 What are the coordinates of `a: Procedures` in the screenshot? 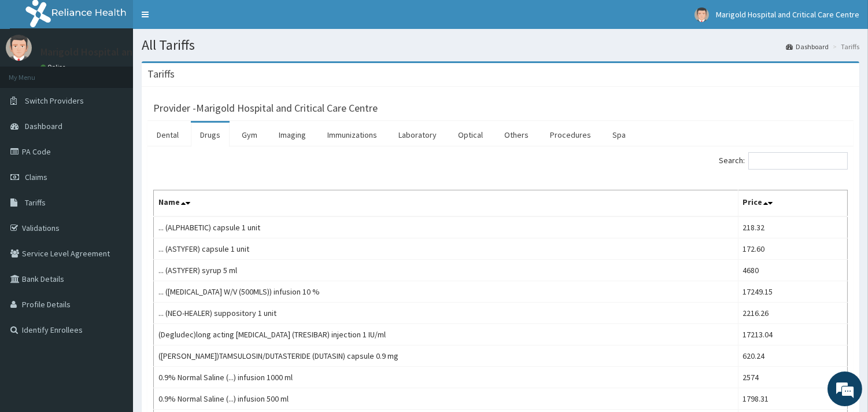 It's located at (570, 135).